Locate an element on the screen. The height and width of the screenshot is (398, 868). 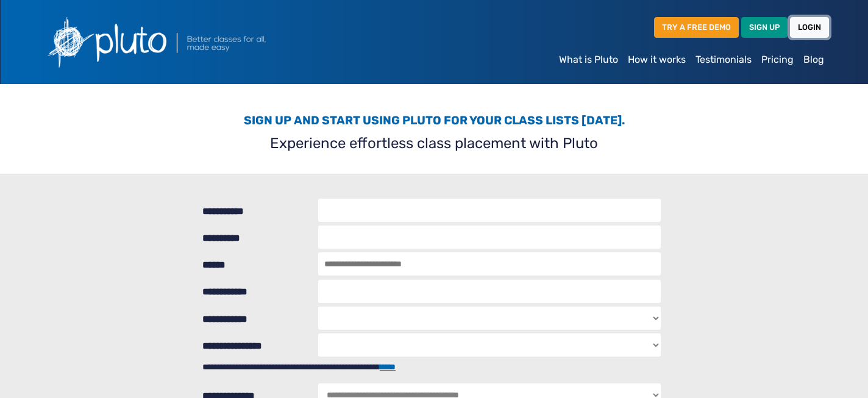
img: Pluto logo with the text Better classes for all, made easy is located at coordinates (186, 42).